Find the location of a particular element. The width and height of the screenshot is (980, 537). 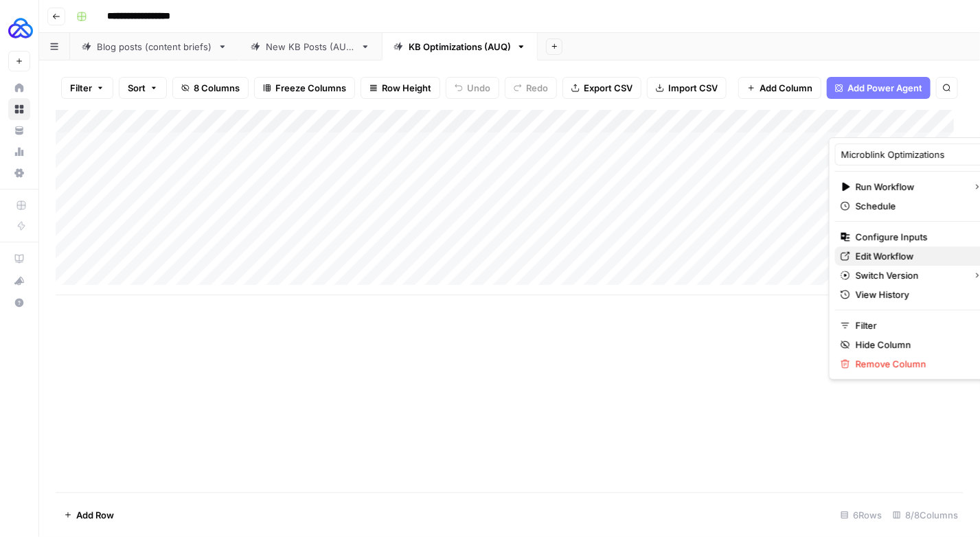

a: Settings is located at coordinates (19, 173).